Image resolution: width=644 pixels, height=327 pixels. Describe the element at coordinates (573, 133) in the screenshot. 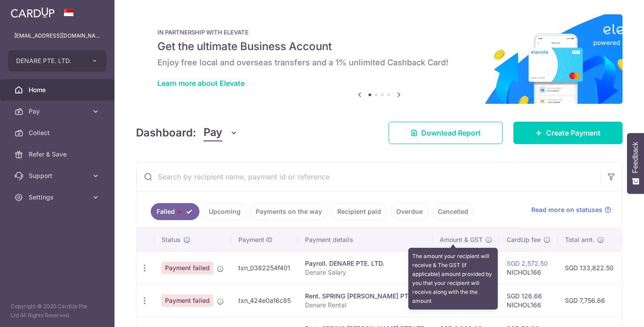

I see `span: Create Payment` at that location.